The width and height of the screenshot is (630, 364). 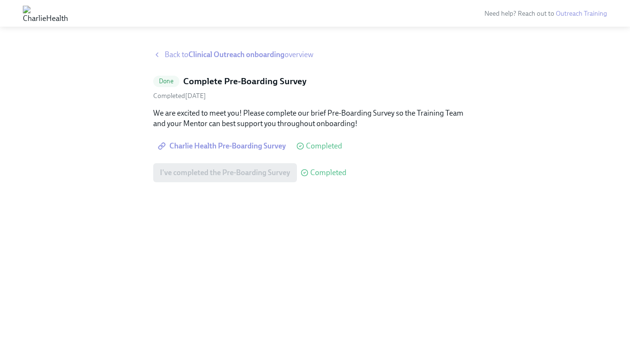 I want to click on span: Friday, August 15th 2025, 6:10 pm, so click(x=179, y=96).